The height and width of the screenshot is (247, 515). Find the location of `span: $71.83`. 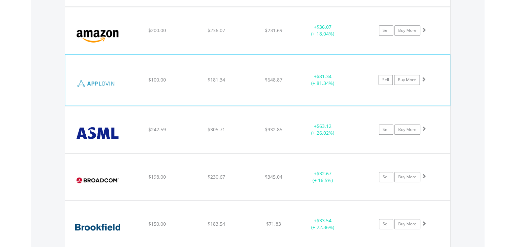

span: $71.83 is located at coordinates (273, 224).